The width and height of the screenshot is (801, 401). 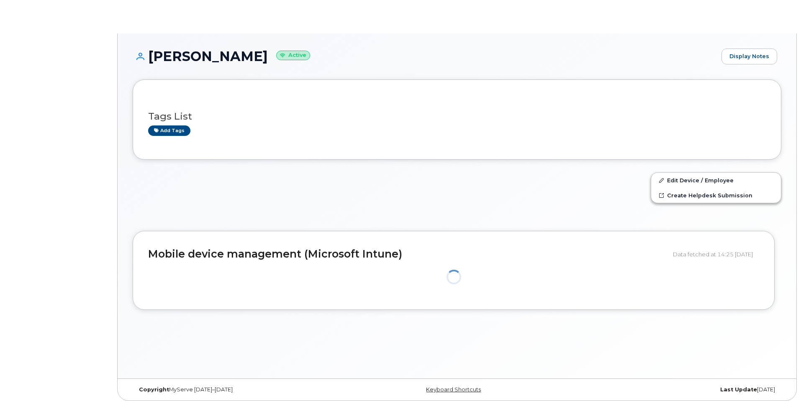 What do you see at coordinates (407, 254) in the screenshot?
I see `h2: Mobile device management (Microsoft Intune)` at bounding box center [407, 254].